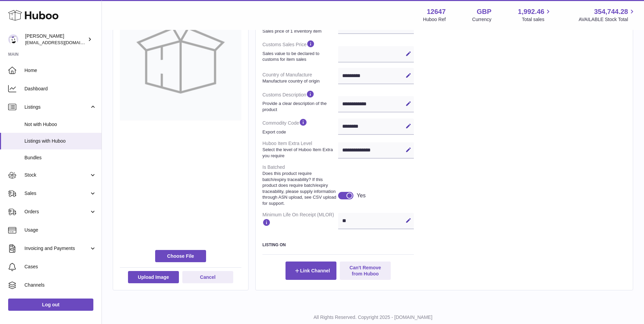 The height and width of the screenshot is (324, 644). What do you see at coordinates (311, 271) in the screenshot?
I see `button: Link Channel` at bounding box center [311, 271].